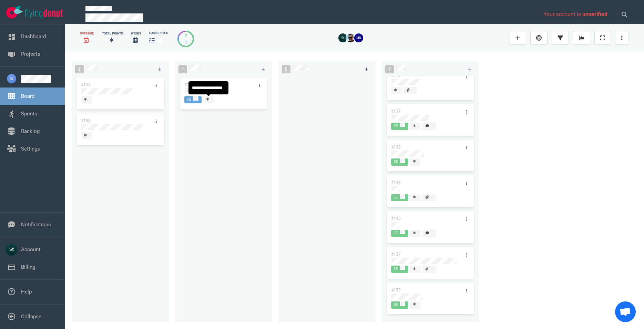  I want to click on a: #143, so click(396, 183).